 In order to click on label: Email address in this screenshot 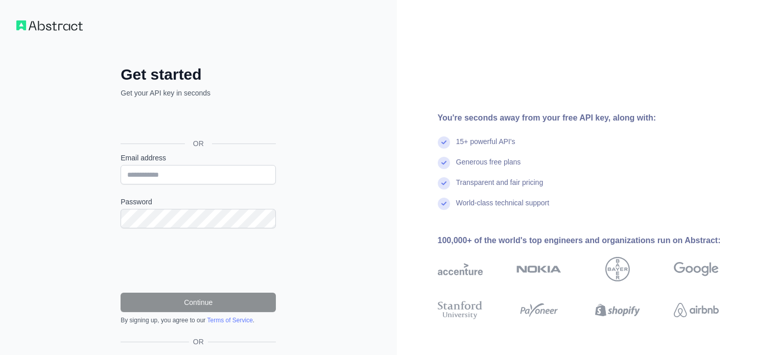, I will do `click(198, 158)`.